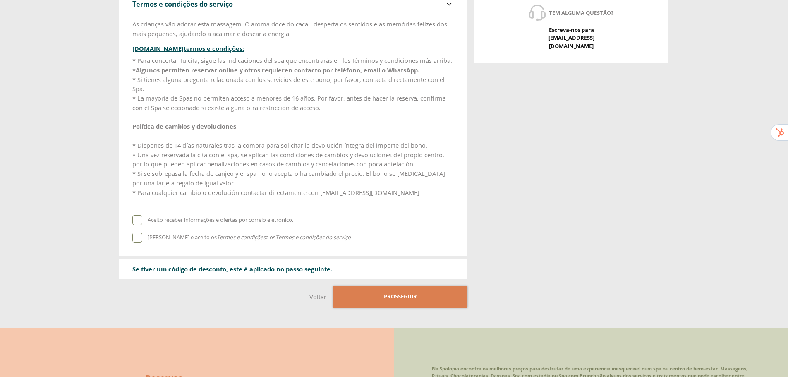 This screenshot has height=377, width=788. What do you see at coordinates (213, 48) in the screenshot?
I see `span: termos e condições` at bounding box center [213, 48].